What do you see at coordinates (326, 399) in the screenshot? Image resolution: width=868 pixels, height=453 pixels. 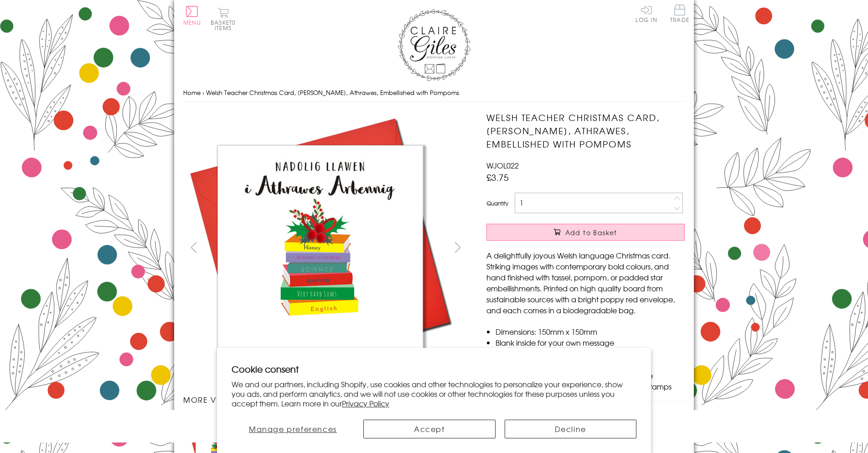 I see `h3: More views` at bounding box center [326, 399].